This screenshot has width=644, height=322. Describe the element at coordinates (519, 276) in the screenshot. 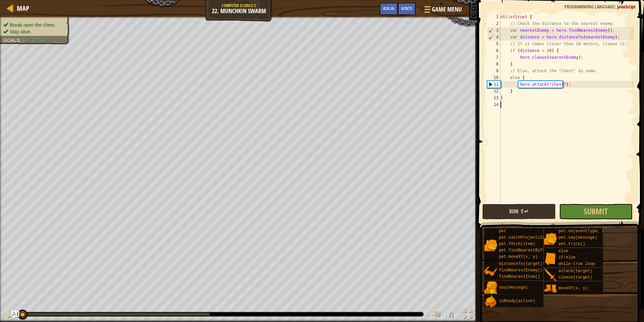

I see `span: findNearestItem()` at that location.